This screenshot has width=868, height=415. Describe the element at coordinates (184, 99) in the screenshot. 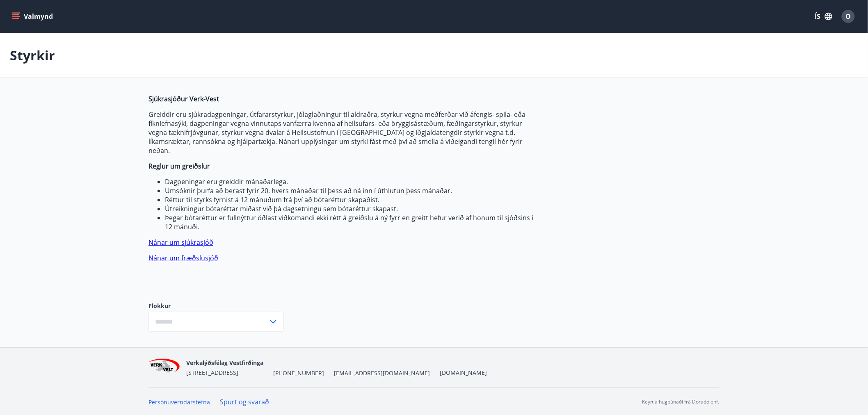

I see `strong: Sjúkrasjóður Verk-Vest` at that location.